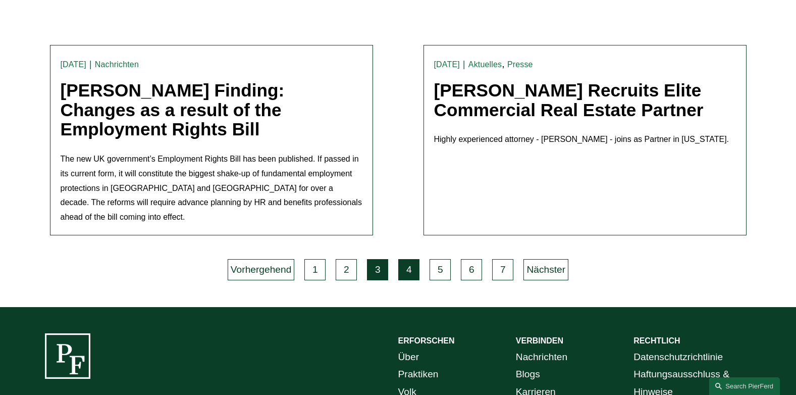 The width and height of the screenshot is (796, 395). What do you see at coordinates (745, 386) in the screenshot?
I see `a: Diese Seite durchsuchen` at bounding box center [745, 386].